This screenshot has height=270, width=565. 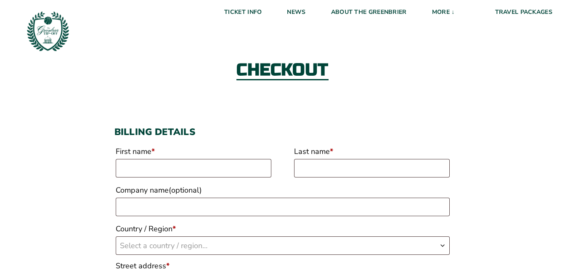 I want to click on h2: Checkout, so click(x=282, y=71).